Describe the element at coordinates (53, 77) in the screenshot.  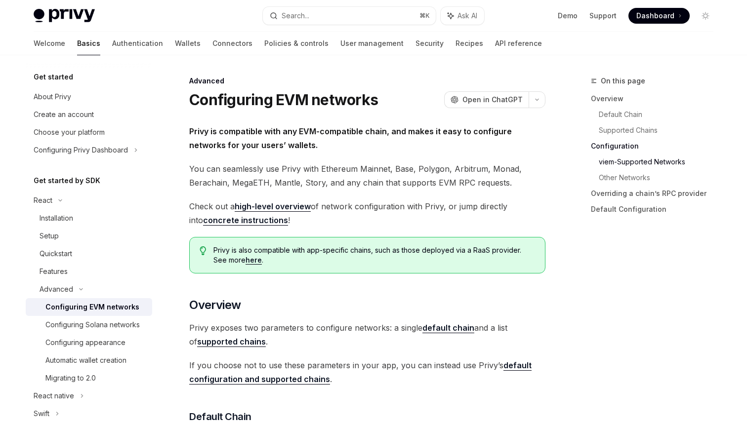
I see `h5: Get started` at that location.